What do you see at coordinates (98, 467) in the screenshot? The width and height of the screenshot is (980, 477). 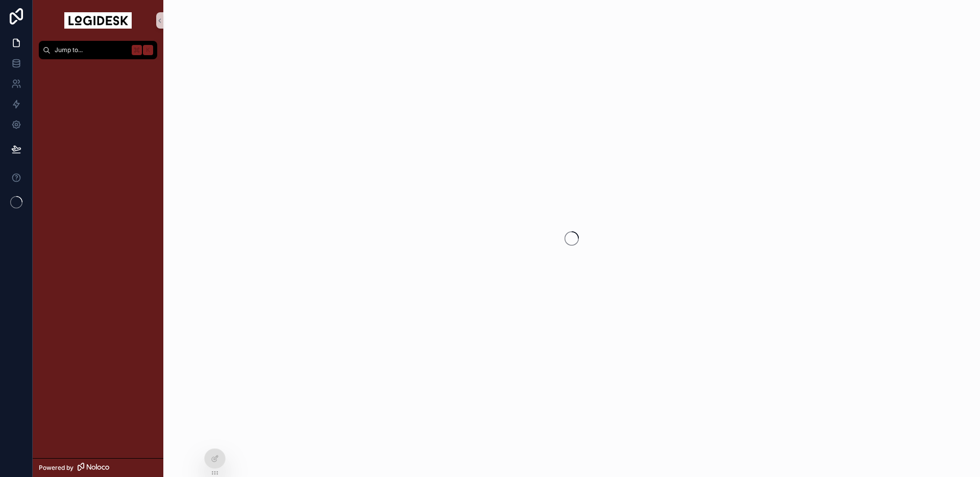 I see `a: Powered by` at bounding box center [98, 467].